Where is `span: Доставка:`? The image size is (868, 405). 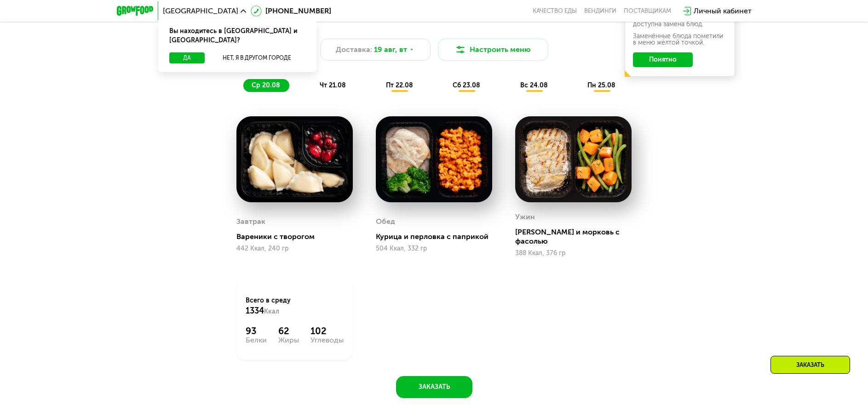
span: Доставка: is located at coordinates (353, 50).